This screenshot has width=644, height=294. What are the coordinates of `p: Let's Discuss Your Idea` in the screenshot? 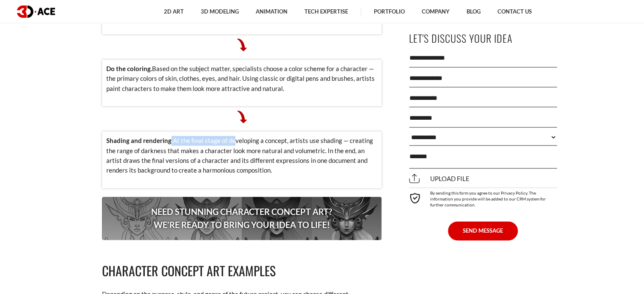 It's located at (483, 38).